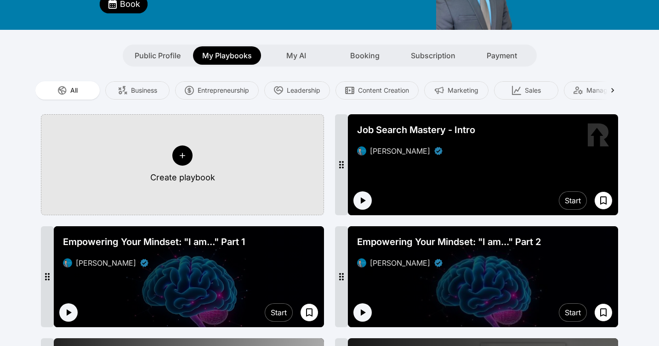 Image resolution: width=659 pixels, height=346 pixels. Describe the element at coordinates (296, 56) in the screenshot. I see `span: My AI` at that location.